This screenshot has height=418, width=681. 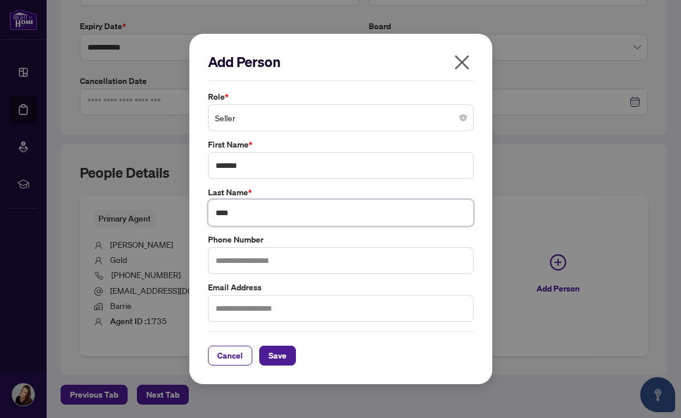 What do you see at coordinates (341, 192) in the screenshot?
I see `label: Last Name` at bounding box center [341, 192].